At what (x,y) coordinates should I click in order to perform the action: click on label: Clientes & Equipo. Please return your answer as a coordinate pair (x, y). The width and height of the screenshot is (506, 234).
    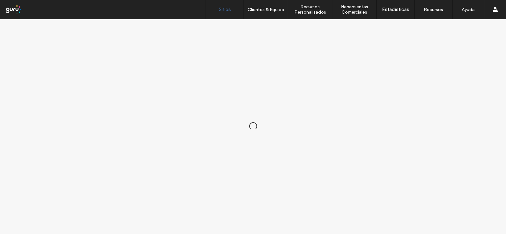
    Looking at the image, I should click on (266, 9).